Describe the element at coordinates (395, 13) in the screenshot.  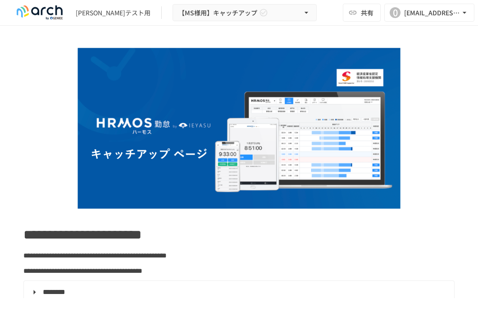
I see `div: 0` at that location.